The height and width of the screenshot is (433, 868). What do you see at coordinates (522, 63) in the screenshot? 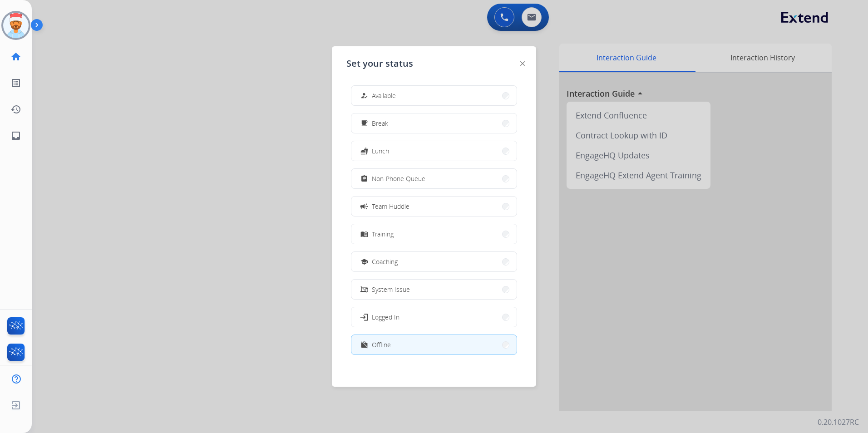
I see `img: close-button` at bounding box center [522, 63].